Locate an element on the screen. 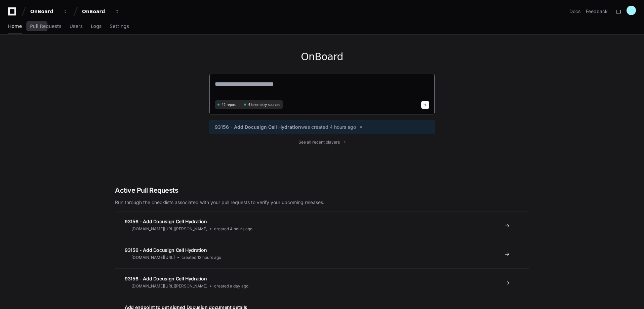 Image resolution: width=644 pixels, height=309 pixels. h1: OnBoard is located at coordinates (322, 57).